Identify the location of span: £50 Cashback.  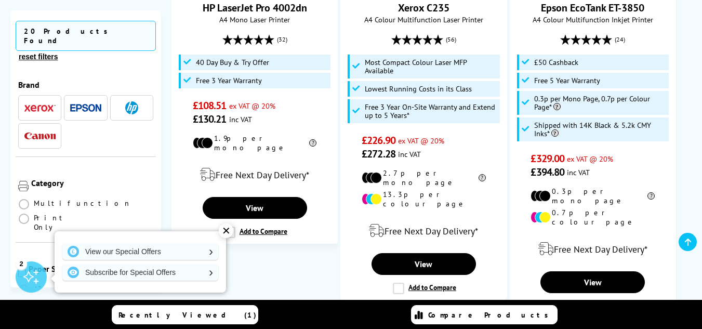
(556, 62).